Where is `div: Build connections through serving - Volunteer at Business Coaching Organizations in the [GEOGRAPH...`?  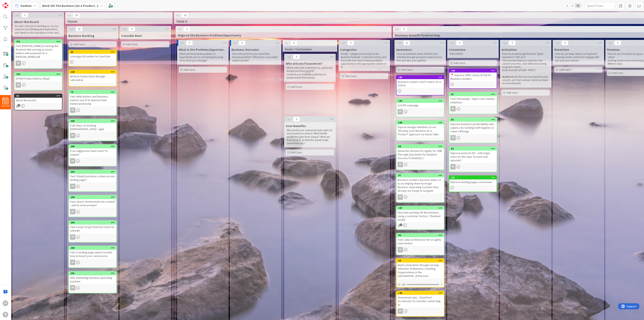 div: Build connections through serving - Volunteer at Business Coaching Organizations in the [GEOGRAPH... is located at coordinates (420, 270).